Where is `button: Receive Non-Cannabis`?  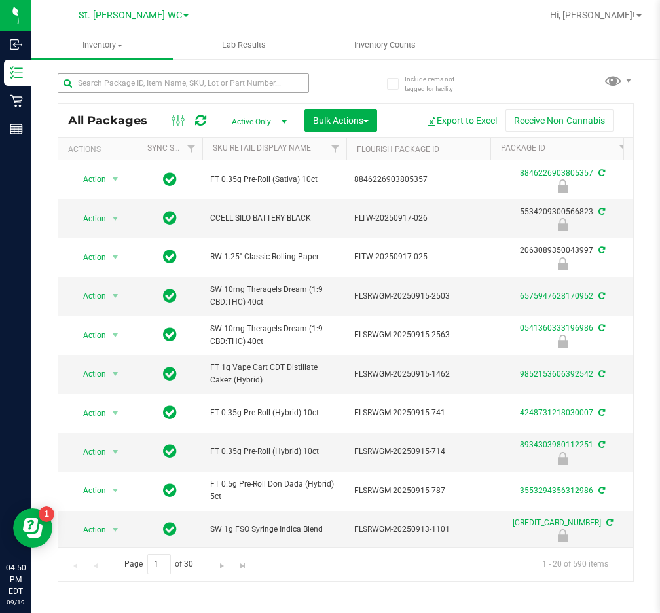
button: Receive Non-Cannabis is located at coordinates (559, 121).